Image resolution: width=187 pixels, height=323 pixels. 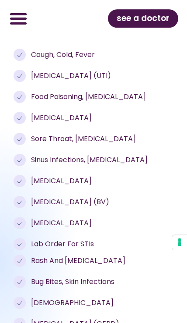 I want to click on span: Cough, cold, fever, so click(x=62, y=55).